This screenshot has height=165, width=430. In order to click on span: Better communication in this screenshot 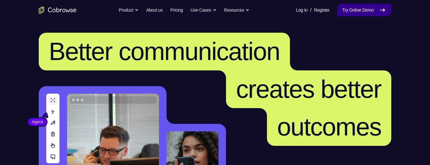, I will do `click(165, 51)`.